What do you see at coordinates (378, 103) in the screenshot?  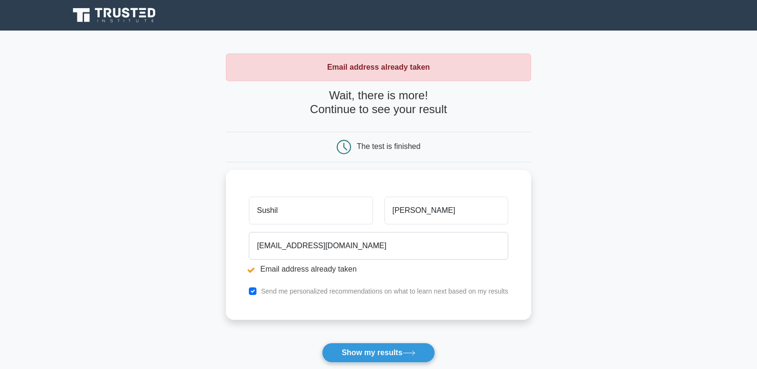 I see `h4: Wait, there is more! Continue to see your result` at bounding box center [378, 103].